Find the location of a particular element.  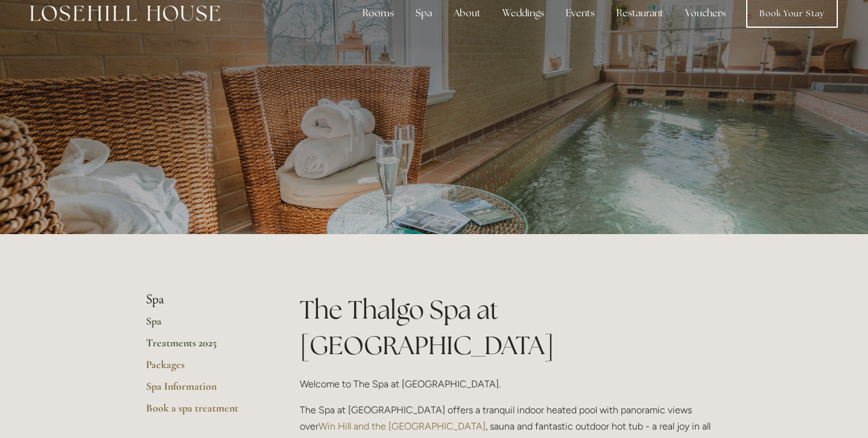

a: Packages is located at coordinates (204, 369).